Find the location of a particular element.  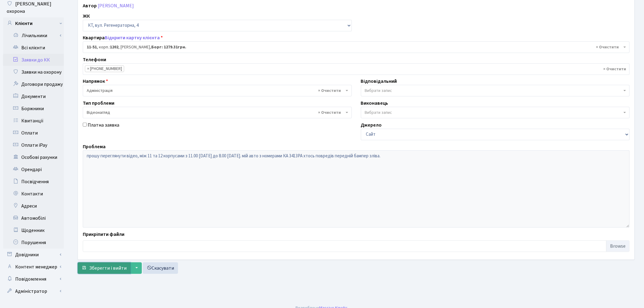

a: Орендарі is located at coordinates (34, 169).